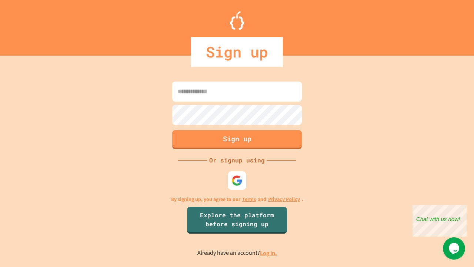  What do you see at coordinates (237, 139) in the screenshot?
I see `button: Sign up` at bounding box center [237, 139].